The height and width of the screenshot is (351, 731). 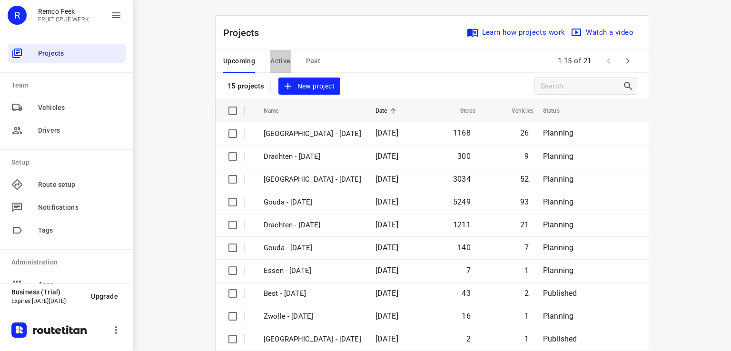 I want to click on p: Team, so click(x=69, y=85).